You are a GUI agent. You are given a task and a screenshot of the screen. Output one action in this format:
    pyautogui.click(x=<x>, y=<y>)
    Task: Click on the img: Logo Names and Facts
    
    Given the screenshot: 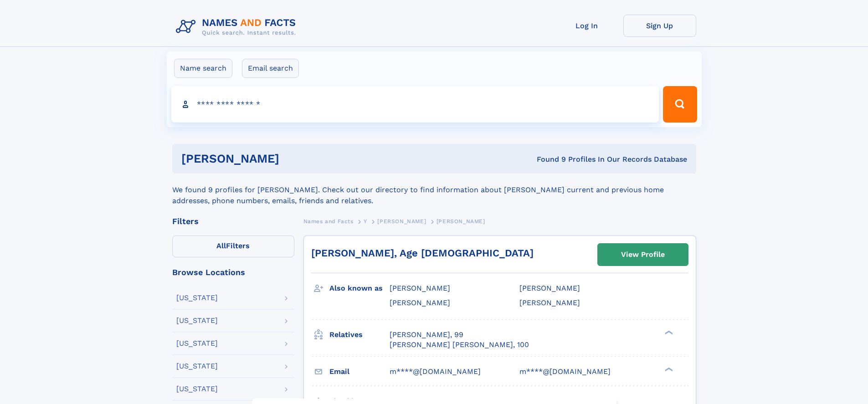 What is the action you would take?
    pyautogui.click(x=238, y=26)
    